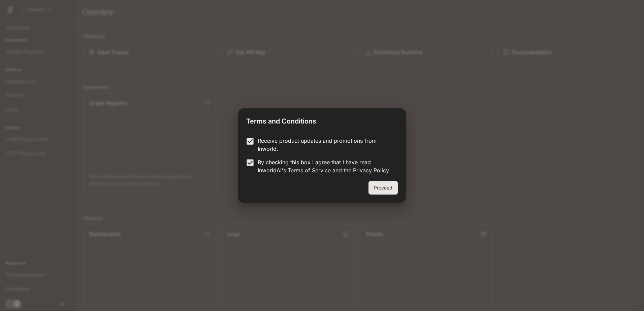  Describe the element at coordinates (322, 120) in the screenshot. I see `h2: Terms and Conditions` at that location.